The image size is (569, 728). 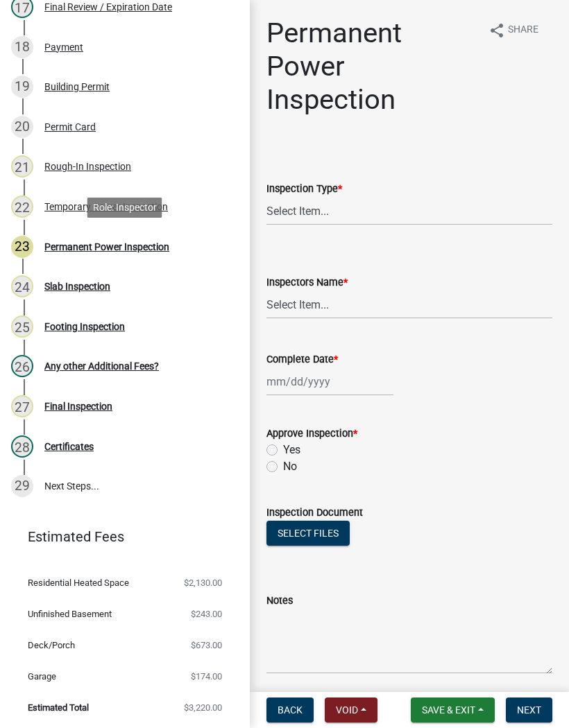 What do you see at coordinates (280, 602) in the screenshot?
I see `label: Notes` at bounding box center [280, 602].